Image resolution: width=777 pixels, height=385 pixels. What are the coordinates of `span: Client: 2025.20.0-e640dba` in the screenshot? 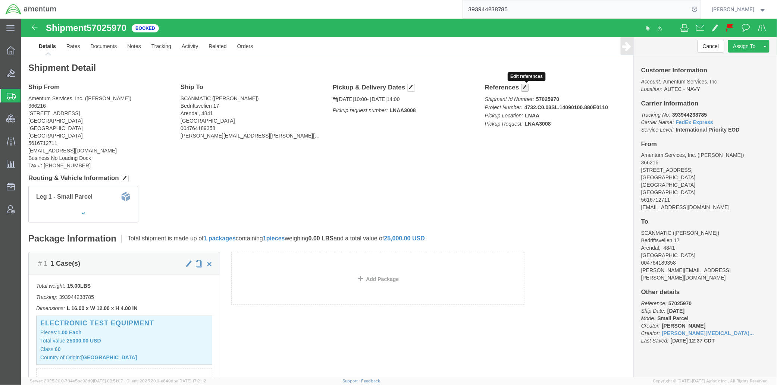 It's located at (166, 381).